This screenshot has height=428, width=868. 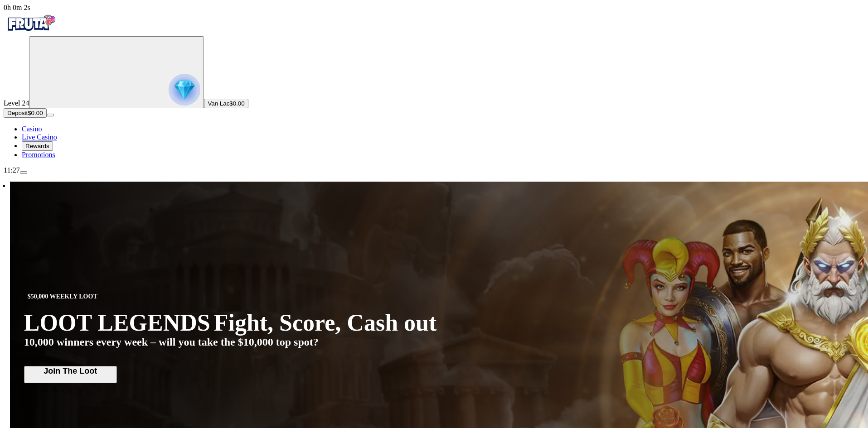 What do you see at coordinates (18, 112) in the screenshot?
I see `span: Deposit` at bounding box center [18, 112].